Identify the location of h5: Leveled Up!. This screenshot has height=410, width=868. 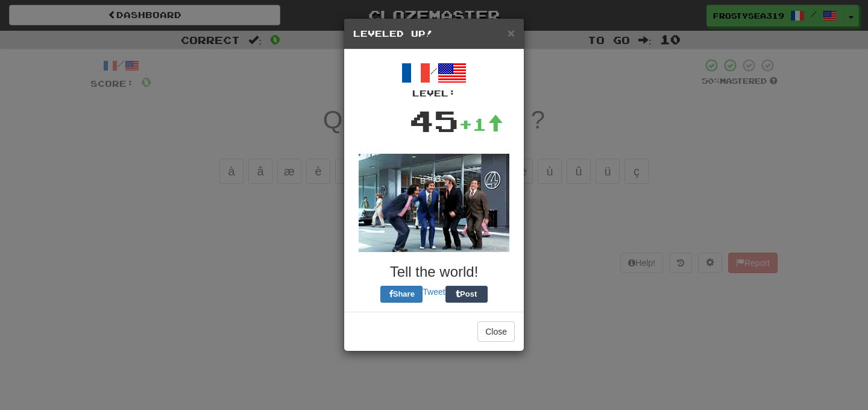
(434, 34).